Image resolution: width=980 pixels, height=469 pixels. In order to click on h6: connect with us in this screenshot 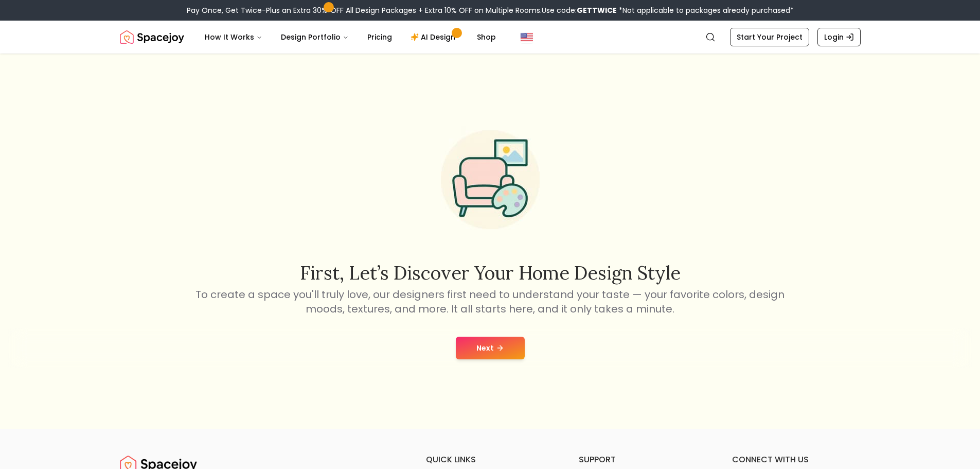, I will do `click(797, 460)`.